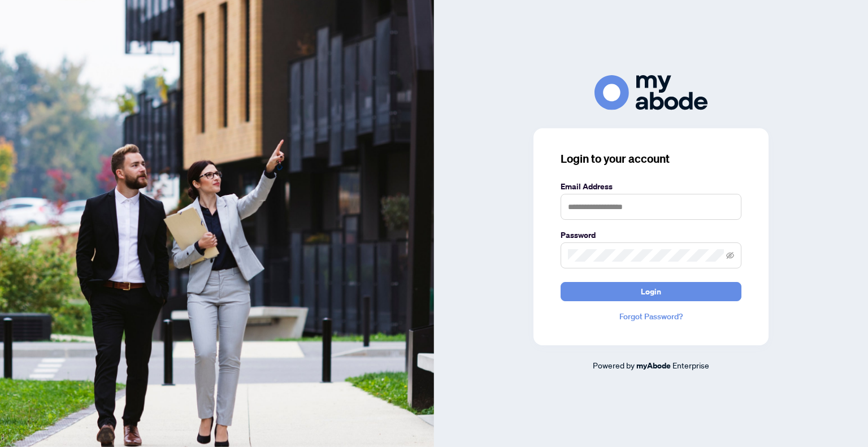 The width and height of the screenshot is (868, 447). Describe the element at coordinates (651, 92) in the screenshot. I see `img: ma-logo` at that location.